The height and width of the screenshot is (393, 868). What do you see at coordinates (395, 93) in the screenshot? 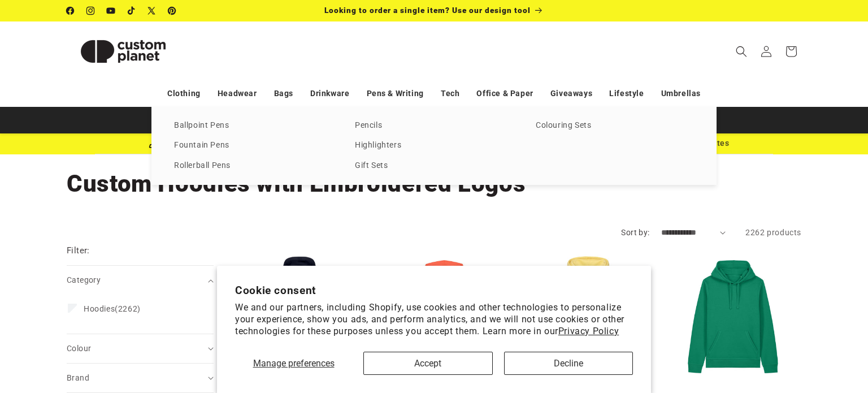
I see `a: Pens & Writing` at bounding box center [395, 93].